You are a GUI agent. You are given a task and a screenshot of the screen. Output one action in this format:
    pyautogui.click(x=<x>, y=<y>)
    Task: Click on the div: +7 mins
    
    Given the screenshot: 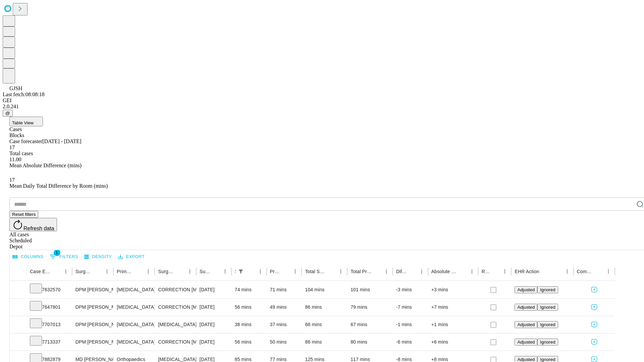 What is the action you would take?
    pyautogui.click(x=453, y=307)
    